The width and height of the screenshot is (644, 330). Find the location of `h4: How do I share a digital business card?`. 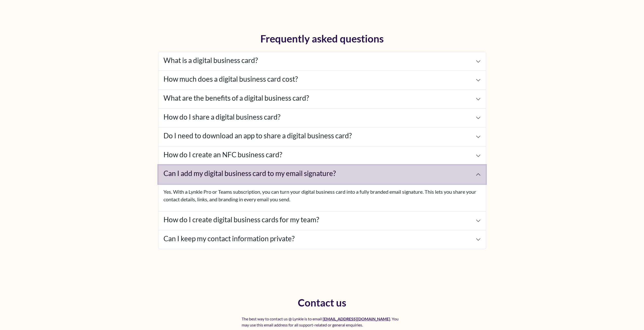

h4: How do I share a digital business card? is located at coordinates (222, 117).